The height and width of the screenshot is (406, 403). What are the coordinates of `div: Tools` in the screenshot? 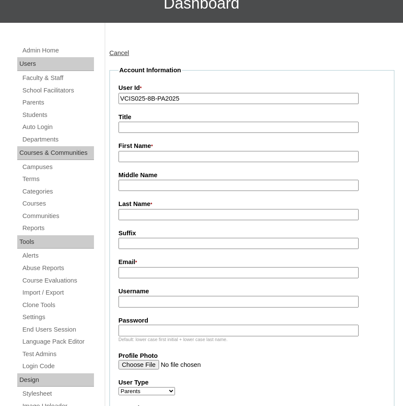 It's located at (56, 242).